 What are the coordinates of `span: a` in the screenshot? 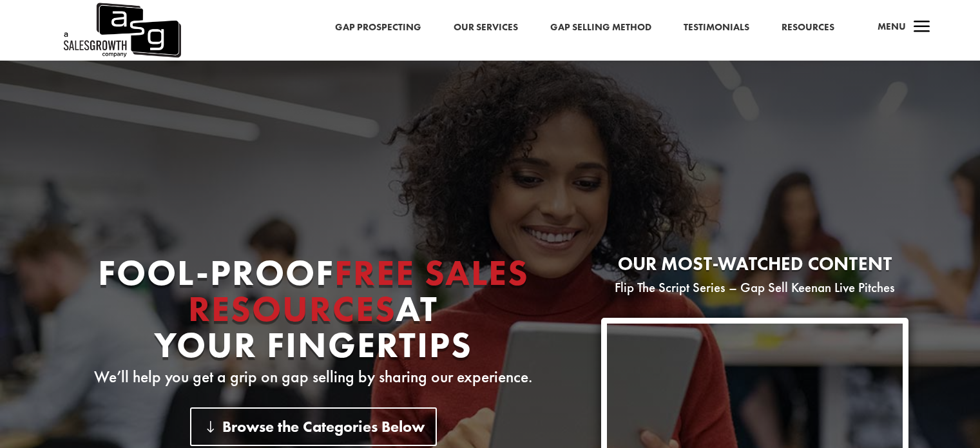 It's located at (922, 27).